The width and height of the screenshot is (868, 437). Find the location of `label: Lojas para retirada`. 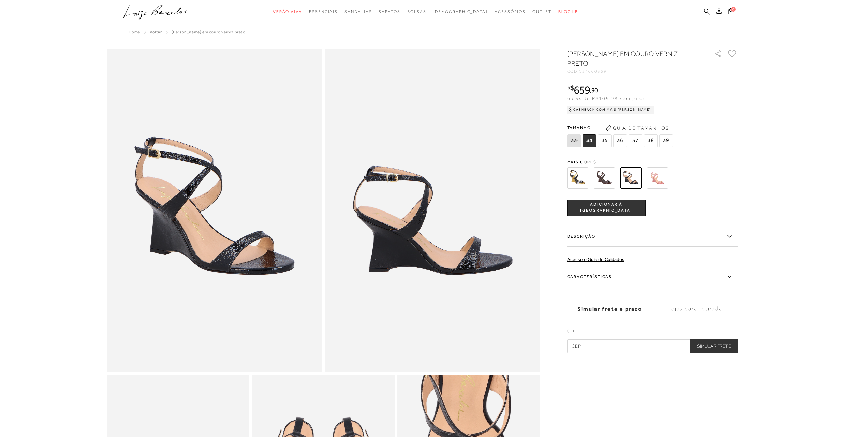

label: Lojas para retirada is located at coordinates (695, 308).